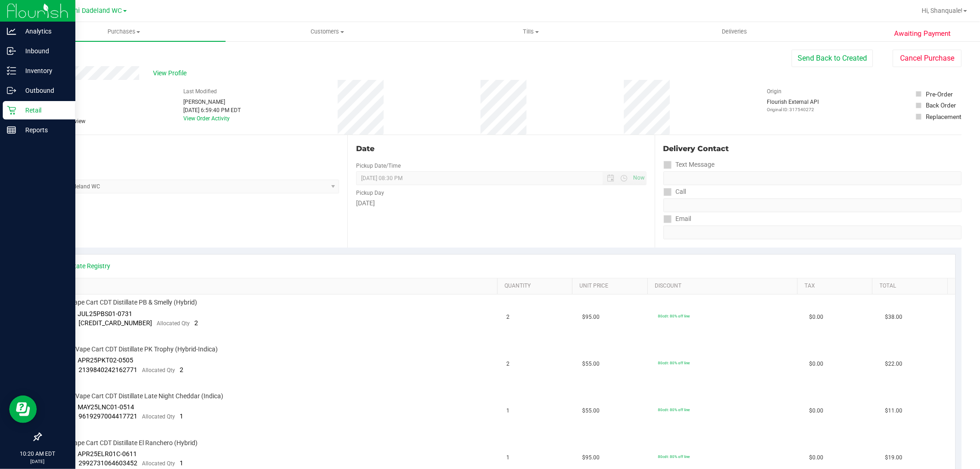  I want to click on div: Location, so click(190, 149).